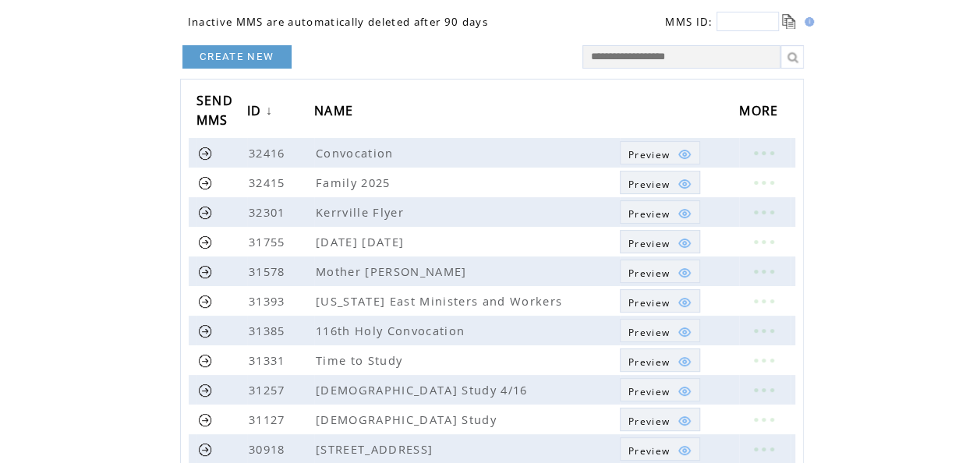 The width and height of the screenshot is (980, 463). I want to click on span: 32416, so click(269, 153).